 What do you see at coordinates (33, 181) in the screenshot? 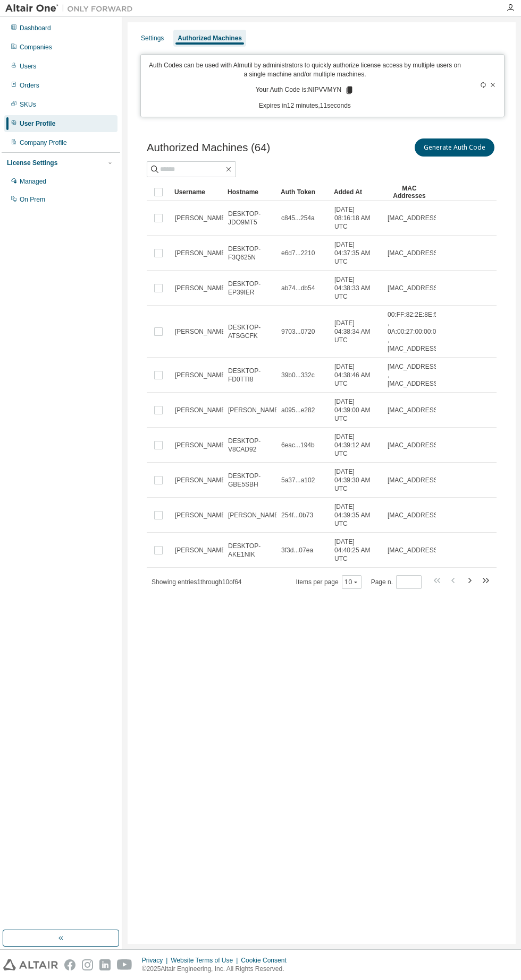
I see `div: Managed` at bounding box center [33, 181].